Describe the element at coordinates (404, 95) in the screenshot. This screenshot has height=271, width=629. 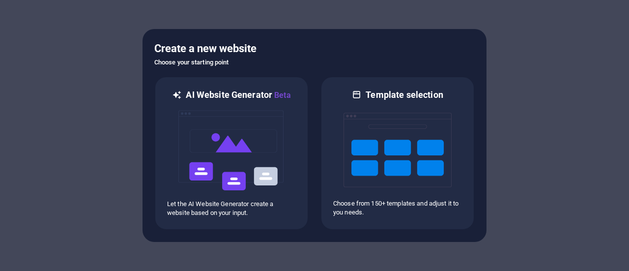
I see `h6: Template selection` at that location.